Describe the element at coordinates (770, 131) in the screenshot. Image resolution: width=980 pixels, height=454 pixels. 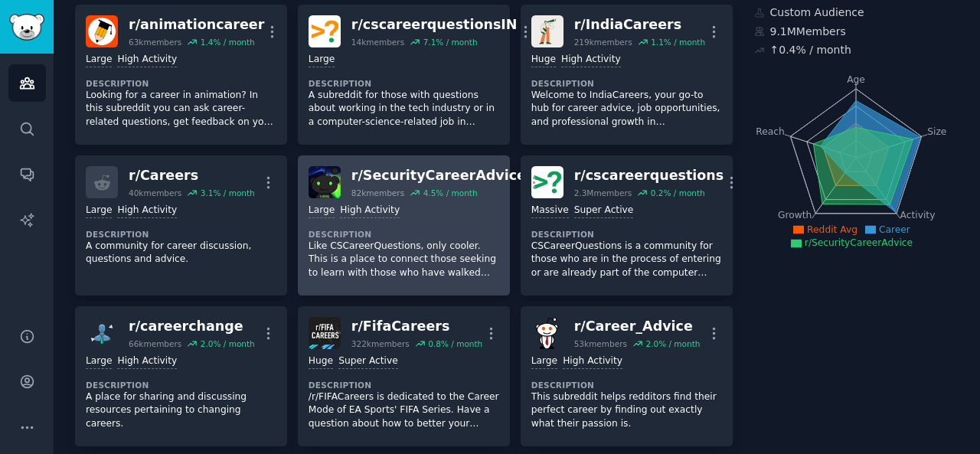
I see `tspan: Reach` at that location.